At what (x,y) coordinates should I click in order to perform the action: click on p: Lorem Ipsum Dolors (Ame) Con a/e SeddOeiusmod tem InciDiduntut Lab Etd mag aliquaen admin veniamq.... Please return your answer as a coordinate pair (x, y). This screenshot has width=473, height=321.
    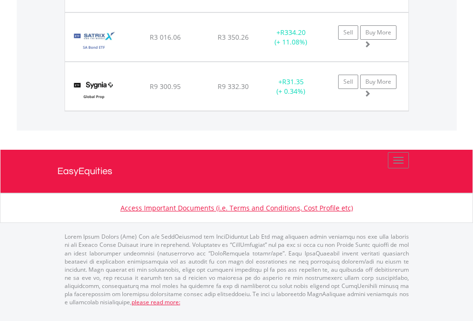
    Looking at the image, I should click on (237, 270).